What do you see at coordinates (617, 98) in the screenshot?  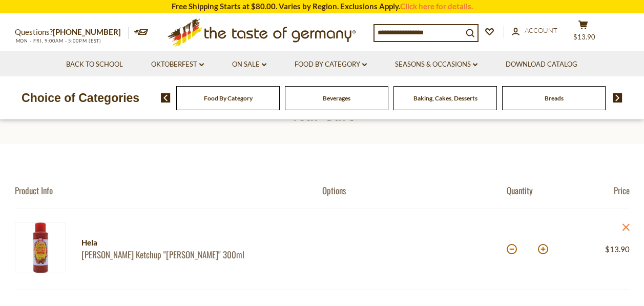 I see `img: next arrow` at bounding box center [617, 98].